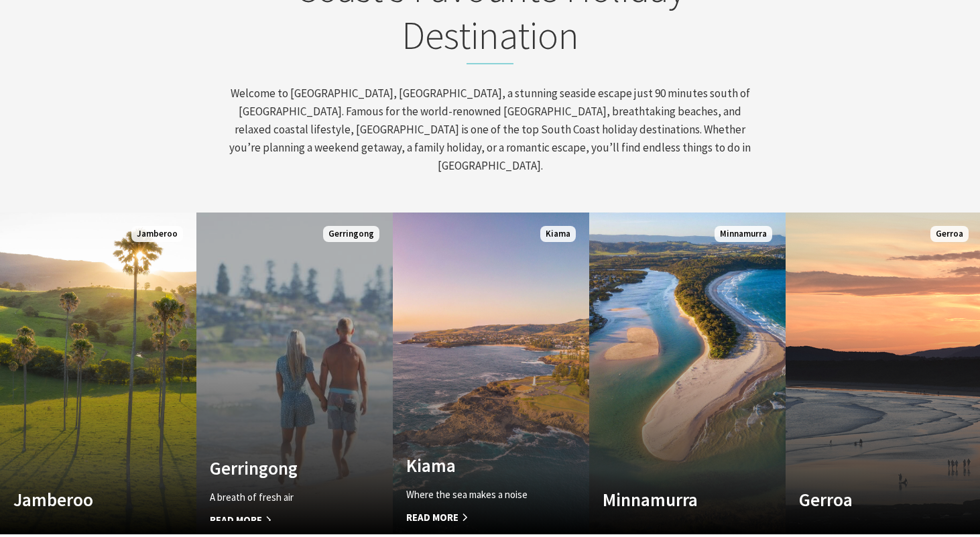  Describe the element at coordinates (351, 234) in the screenshot. I see `span: Gerringong` at that location.